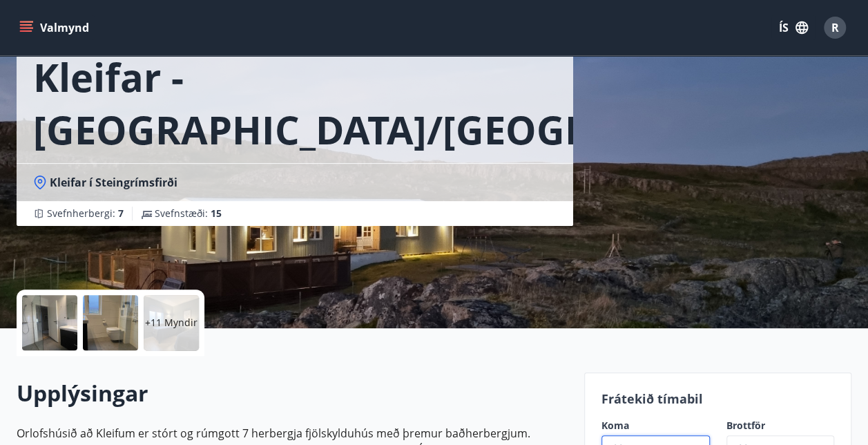 This screenshot has height=445, width=868. Describe the element at coordinates (55, 28) in the screenshot. I see `button: menu` at that location.